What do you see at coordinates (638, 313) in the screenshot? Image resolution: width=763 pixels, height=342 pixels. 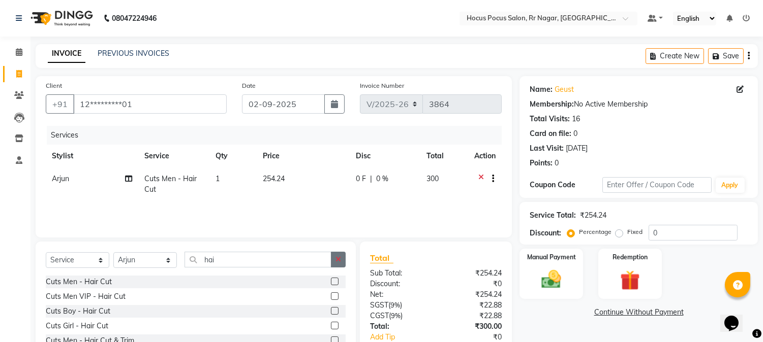 I see `a: Continue Without Payment` at bounding box center [638, 313].